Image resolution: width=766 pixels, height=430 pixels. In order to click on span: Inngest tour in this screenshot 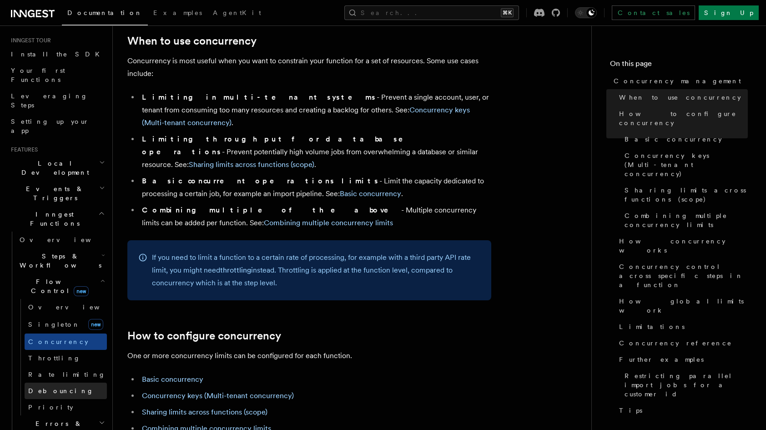, I will do `click(29, 41)`.